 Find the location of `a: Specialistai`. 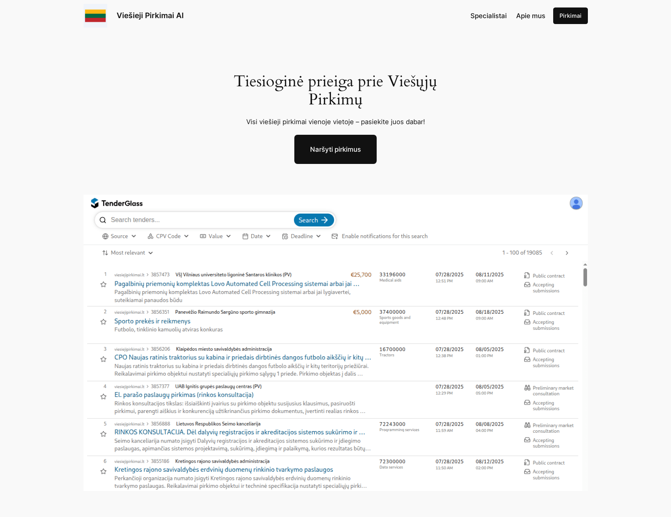

a: Specialistai is located at coordinates (489, 16).